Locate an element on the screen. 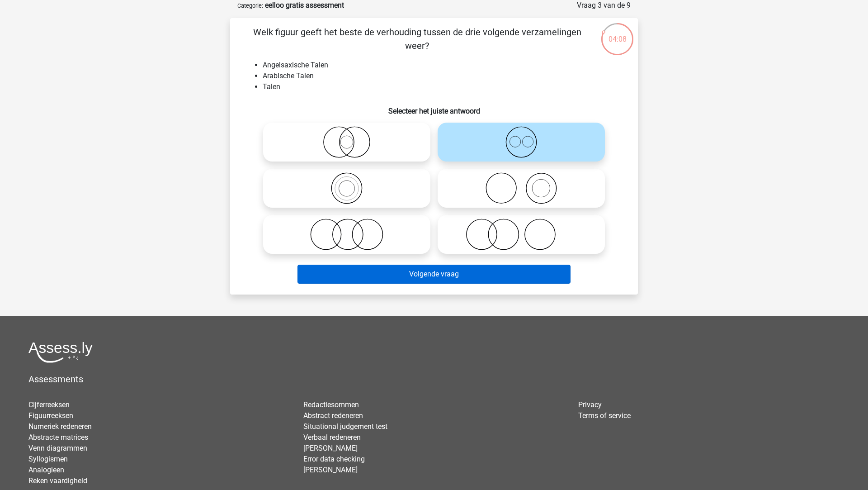 The width and height of the screenshot is (868, 490). a: Verbaal redeneren is located at coordinates (332, 437).